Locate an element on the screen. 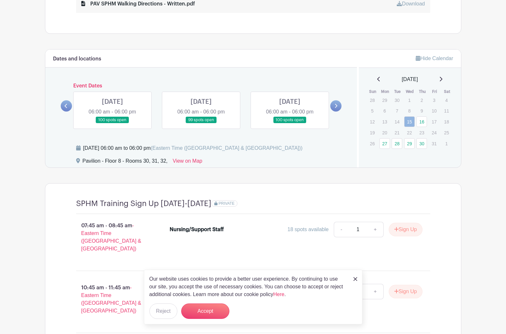 The image size is (506, 334). p: 17 is located at coordinates (434, 121).